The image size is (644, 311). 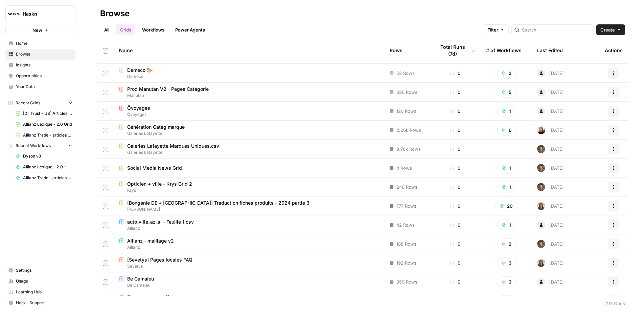 I want to click on span: Your Data, so click(x=44, y=87).